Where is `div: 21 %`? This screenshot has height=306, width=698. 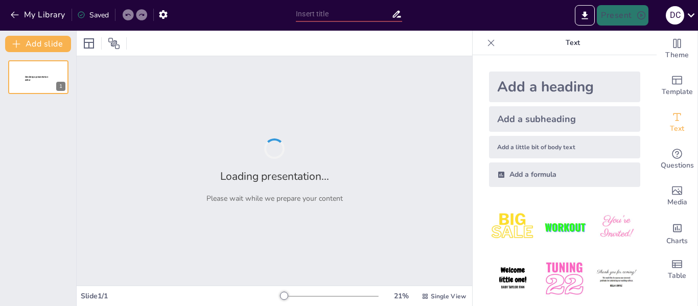
div: 21 % is located at coordinates (401, 296).